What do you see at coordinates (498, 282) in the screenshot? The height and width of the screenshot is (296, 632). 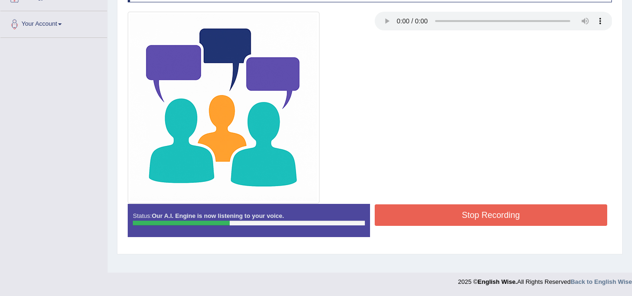 I see `strong: English Wise.` at bounding box center [498, 282].